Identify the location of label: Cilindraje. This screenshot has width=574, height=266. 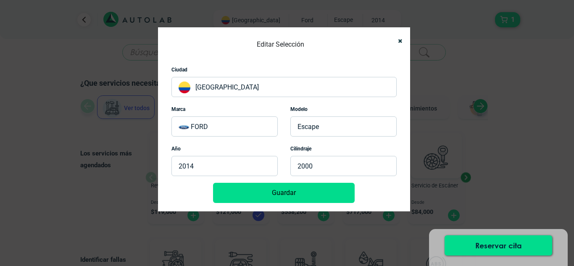
(301, 149).